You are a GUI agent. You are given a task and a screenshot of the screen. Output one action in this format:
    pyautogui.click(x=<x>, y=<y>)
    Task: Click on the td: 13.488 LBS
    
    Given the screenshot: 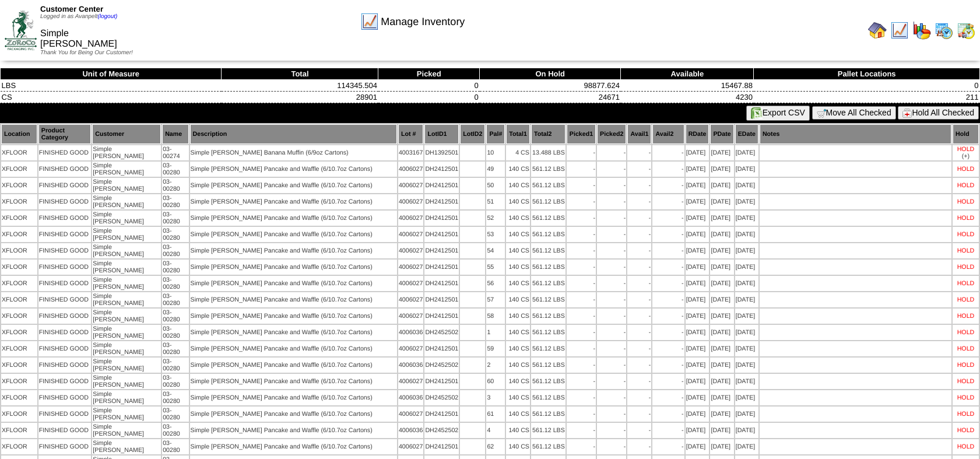 What is the action you would take?
    pyautogui.click(x=548, y=153)
    